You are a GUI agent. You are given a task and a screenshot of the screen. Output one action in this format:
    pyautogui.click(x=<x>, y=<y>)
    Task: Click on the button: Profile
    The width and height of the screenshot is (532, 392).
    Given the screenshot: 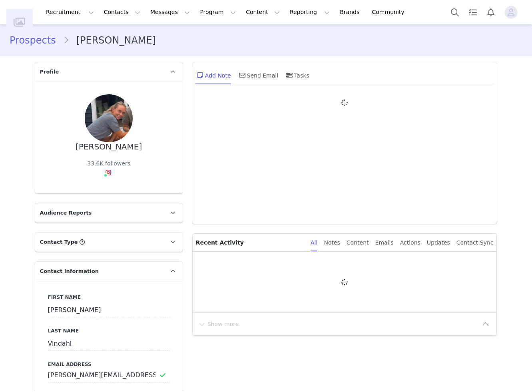 What is the action you would take?
    pyautogui.click(x=513, y=12)
    